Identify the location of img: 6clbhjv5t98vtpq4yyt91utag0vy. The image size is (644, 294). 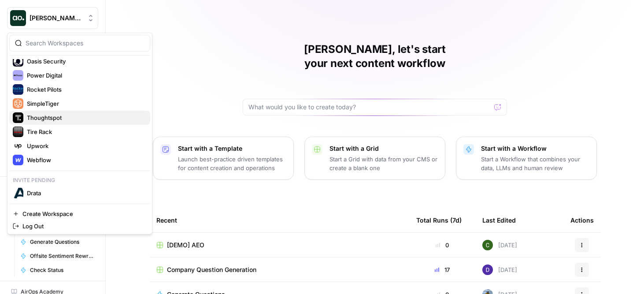
(488, 270).